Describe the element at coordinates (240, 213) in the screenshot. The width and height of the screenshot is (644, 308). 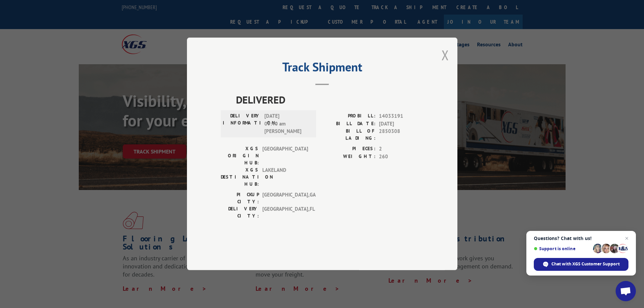
I see `label: DELIVERY CITY:` at that location.